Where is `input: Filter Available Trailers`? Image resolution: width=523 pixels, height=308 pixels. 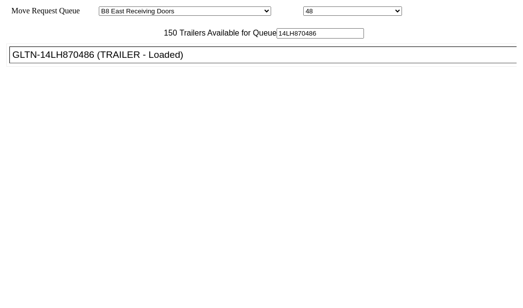 input: Filter Available Trailers is located at coordinates (320, 33).